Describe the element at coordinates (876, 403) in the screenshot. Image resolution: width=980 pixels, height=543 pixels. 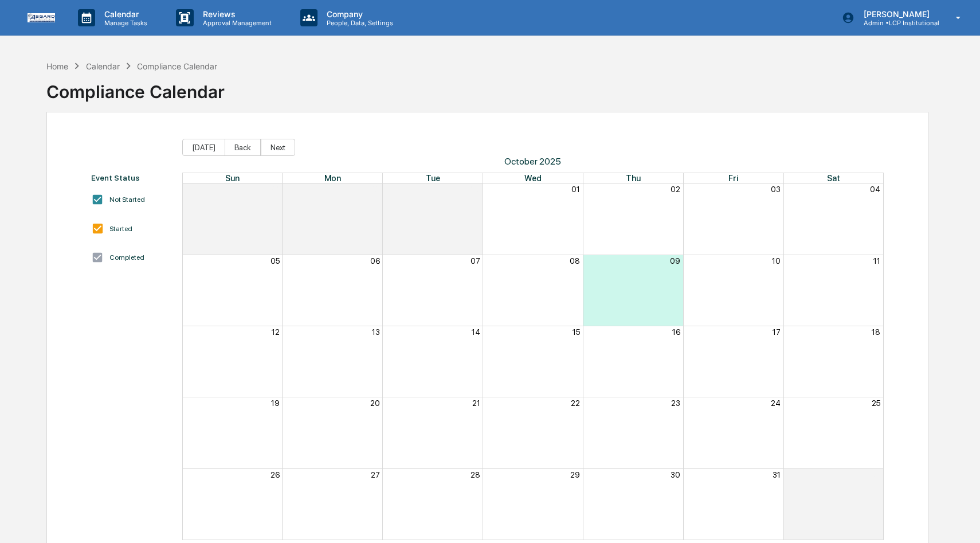
I see `button: 25` at that location.